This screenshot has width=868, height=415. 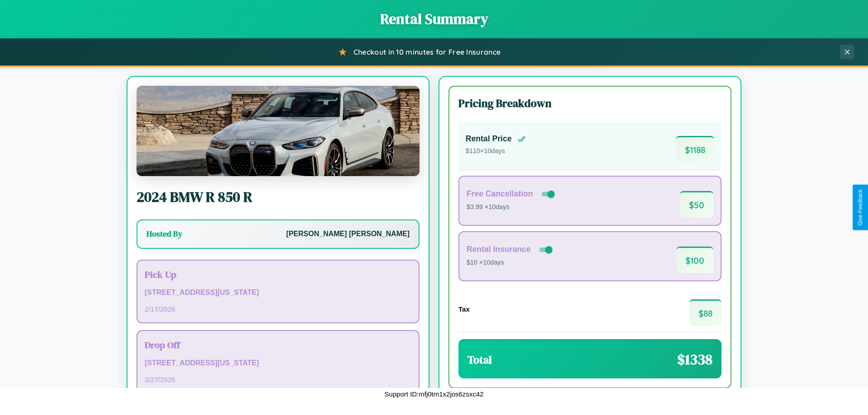 I want to click on p: $ 110 × 10 days, so click(x=496, y=152).